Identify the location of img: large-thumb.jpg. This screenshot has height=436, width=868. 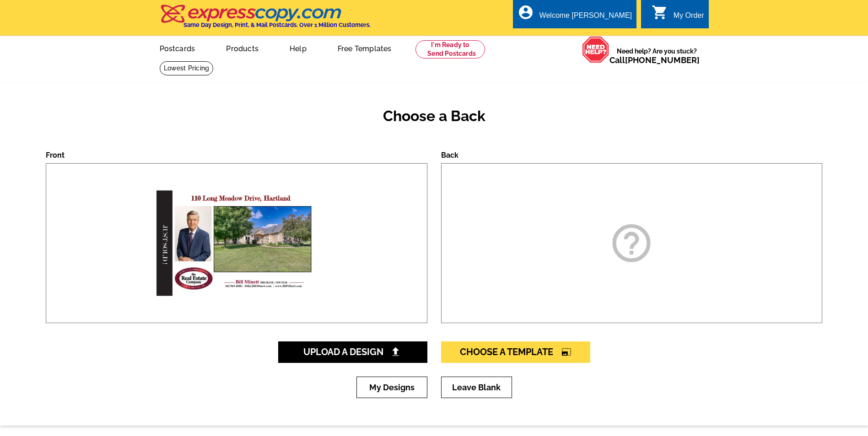
(236, 243).